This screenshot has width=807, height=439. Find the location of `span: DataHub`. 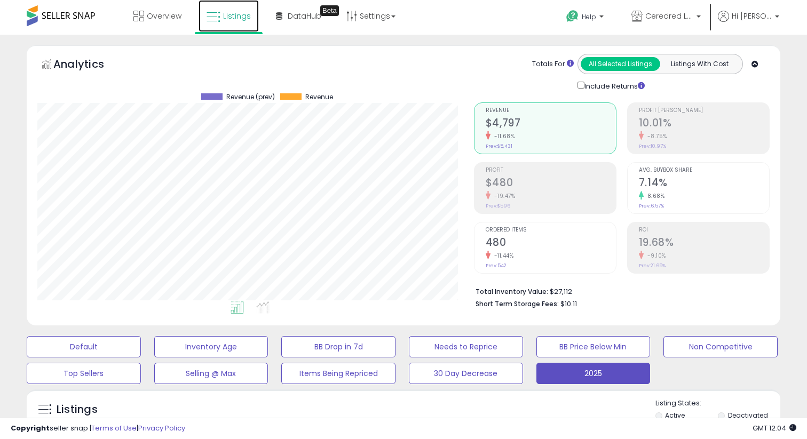

span: DataHub is located at coordinates (304, 16).